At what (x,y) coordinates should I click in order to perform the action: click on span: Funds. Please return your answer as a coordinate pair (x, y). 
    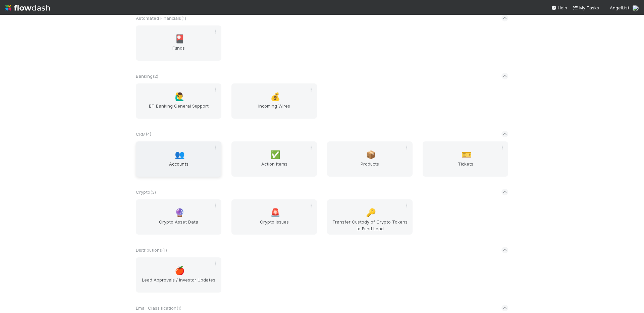
    Looking at the image, I should click on (179, 52).